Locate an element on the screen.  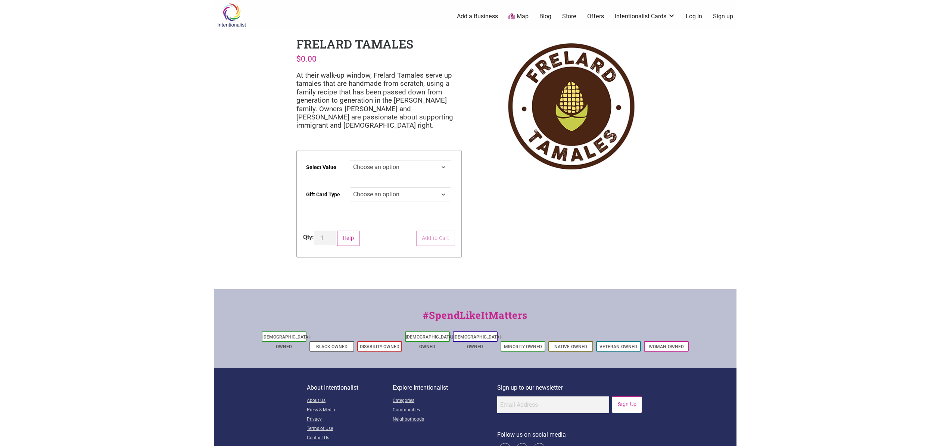
a: Add a Business is located at coordinates (478, 16).